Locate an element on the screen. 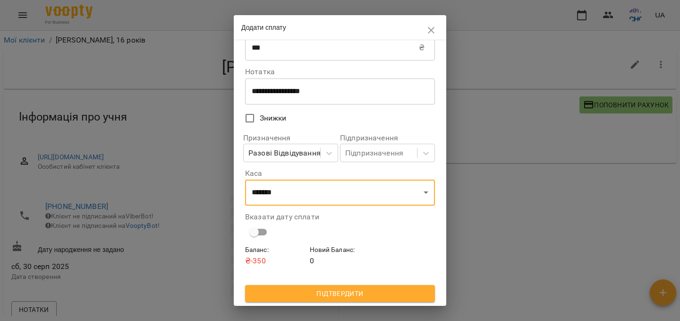  label: Каса is located at coordinates (340, 173).